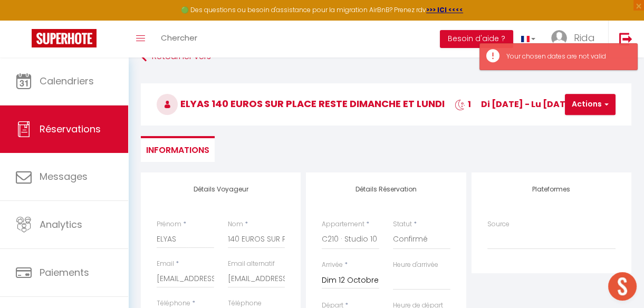 The height and width of the screenshot is (308, 644). Describe the element at coordinates (61, 224) in the screenshot. I see `span: Analytics` at that location.